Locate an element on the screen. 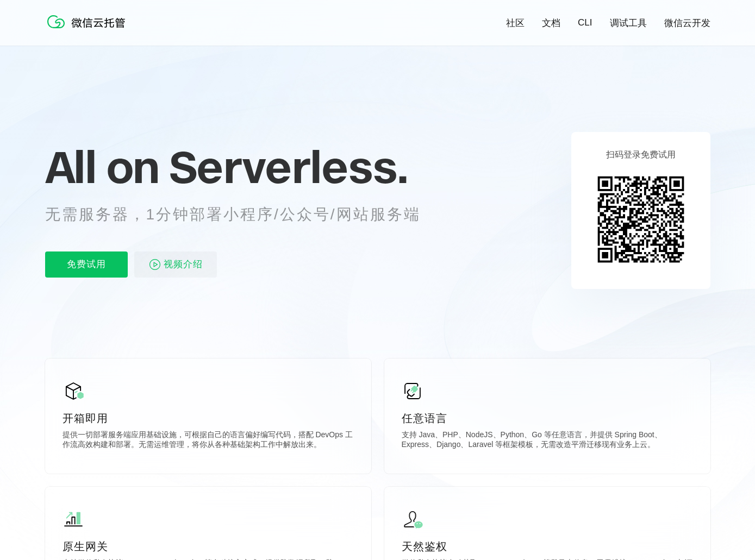 The image size is (755, 560). p: 提供一切部署服务端应用基础设施，可根据自己的语言偏好编写代码，搭配 DevOps 工作流高效构建和部署。无需运维管理，将你从各种基础架构工作中解放出来。 is located at coordinates (208, 441).